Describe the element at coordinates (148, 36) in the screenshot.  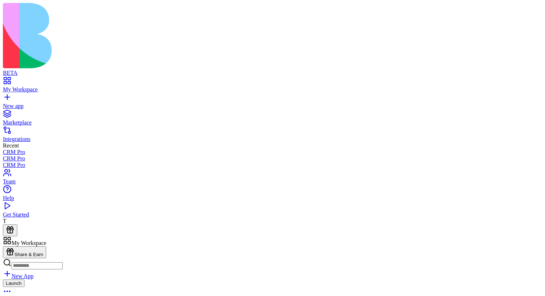
I see `img: logo` at that location.